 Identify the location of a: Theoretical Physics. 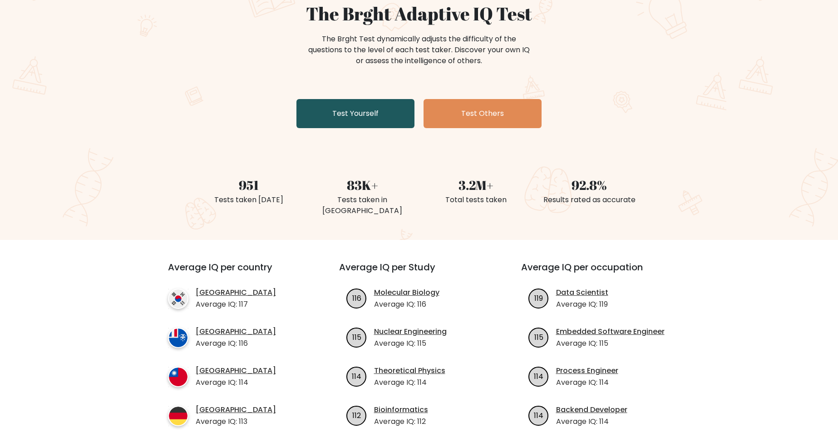
(409, 370).